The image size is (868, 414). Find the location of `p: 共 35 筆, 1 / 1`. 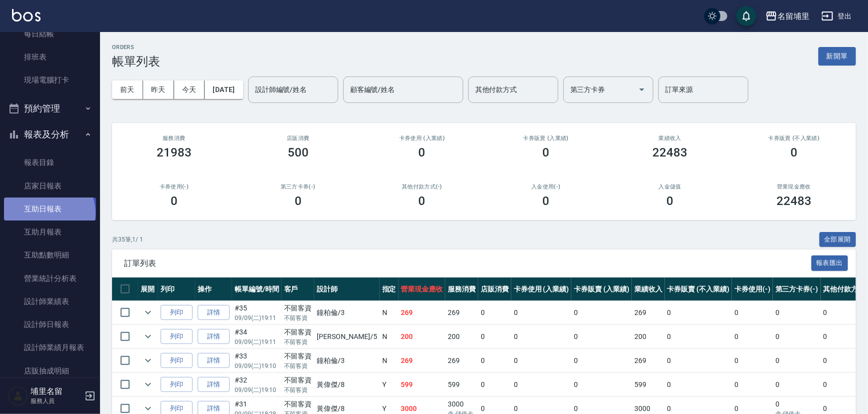

p: 共 35 筆, 1 / 1 is located at coordinates (128, 239).